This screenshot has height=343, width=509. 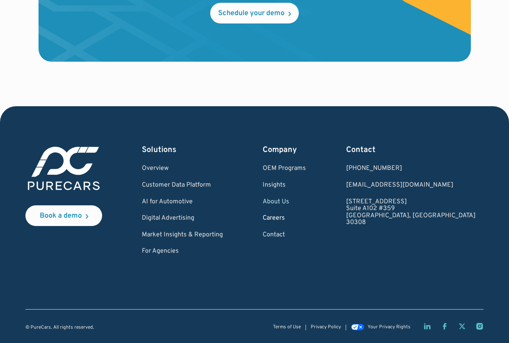 What do you see at coordinates (61, 216) in the screenshot?
I see `div: Book a demo` at bounding box center [61, 216].